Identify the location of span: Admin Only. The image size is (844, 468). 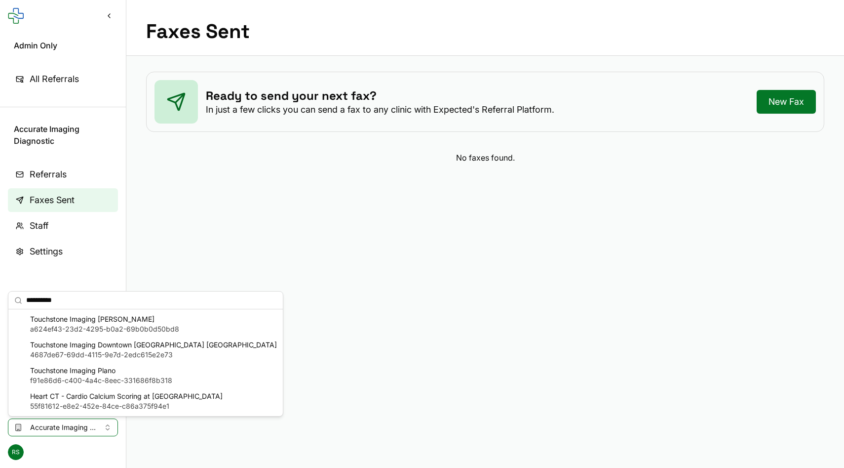
(63, 45).